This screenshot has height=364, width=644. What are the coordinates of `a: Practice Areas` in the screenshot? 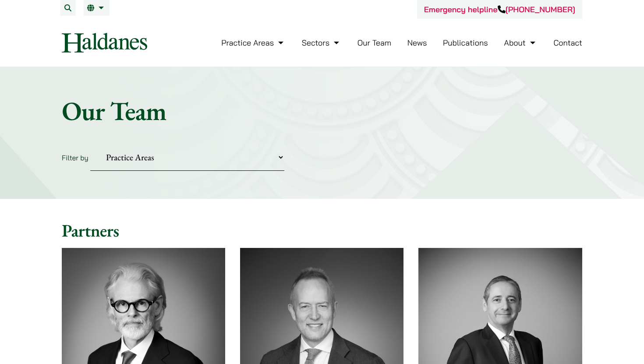 It's located at (253, 42).